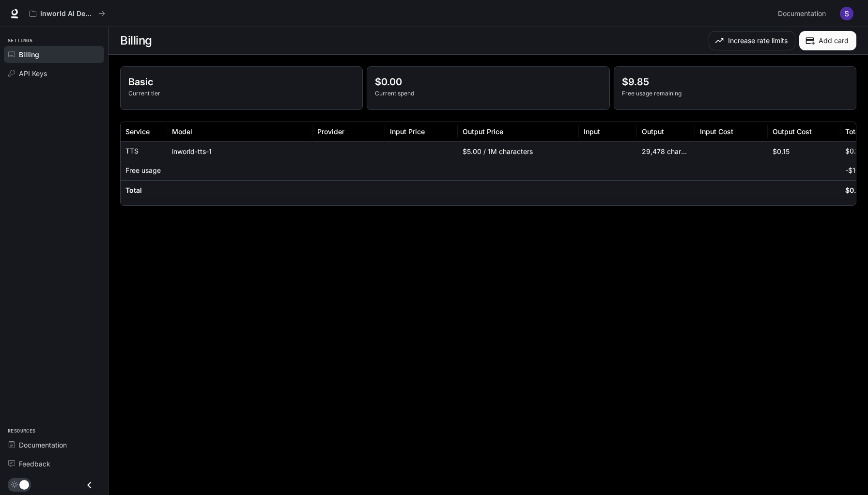 The height and width of the screenshot is (495, 868). Describe the element at coordinates (854, 151) in the screenshot. I see `p: $0.15` at that location.